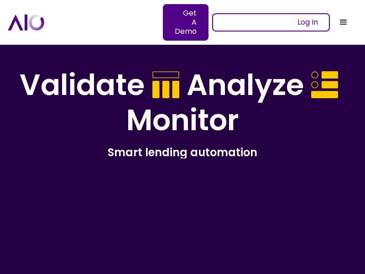 Image resolution: width=365 pixels, height=274 pixels. I want to click on div: menu, so click(344, 22).